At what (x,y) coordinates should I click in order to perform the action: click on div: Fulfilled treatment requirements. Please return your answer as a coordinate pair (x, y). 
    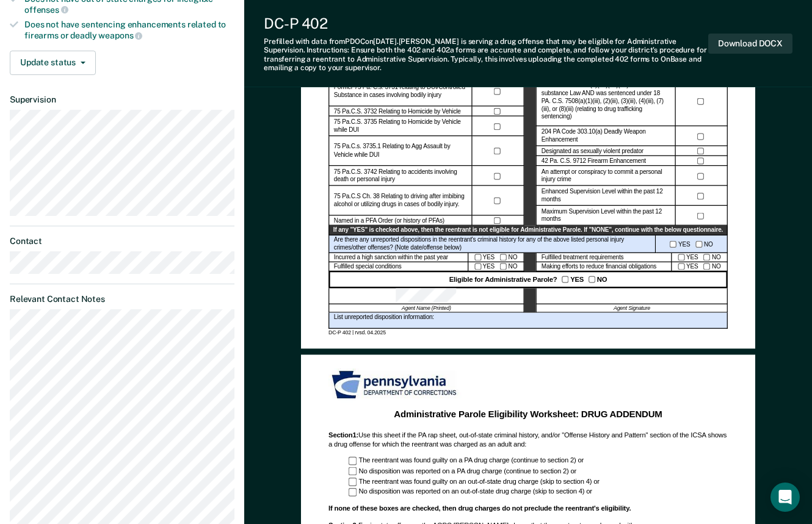
    Looking at the image, I should click on (604, 258).